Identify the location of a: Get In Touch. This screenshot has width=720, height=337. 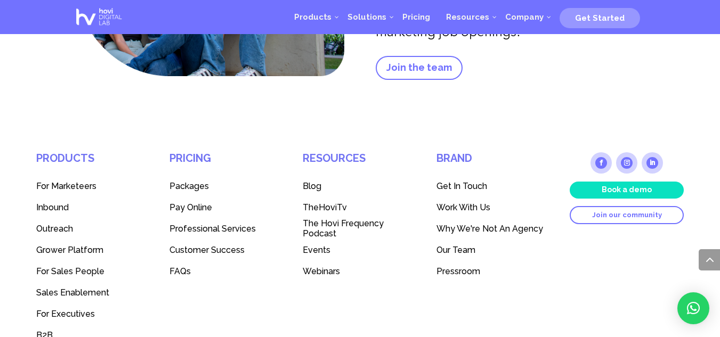
(493, 186).